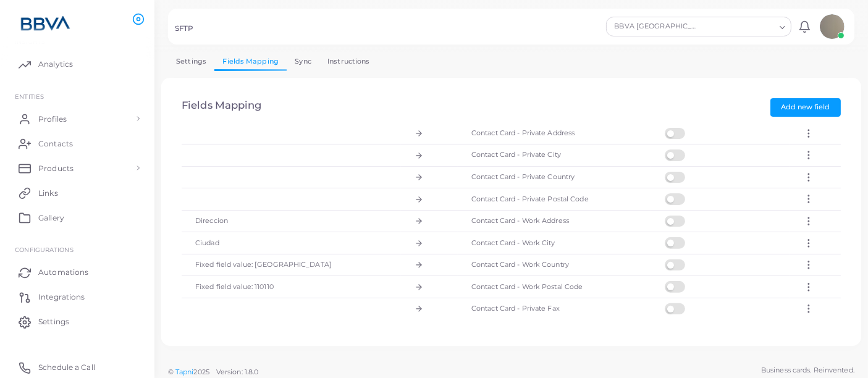 Image resolution: width=868 pixels, height=378 pixels. I want to click on a: Profiles, so click(77, 119).